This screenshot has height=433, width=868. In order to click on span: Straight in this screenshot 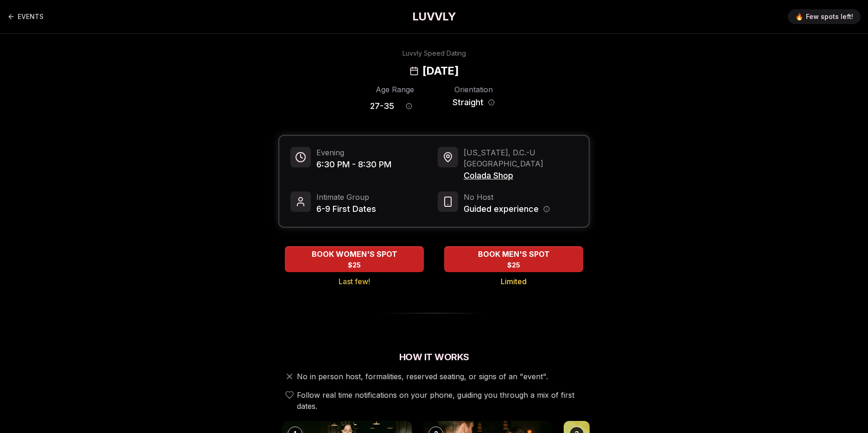, I will do `click(468, 103)`.